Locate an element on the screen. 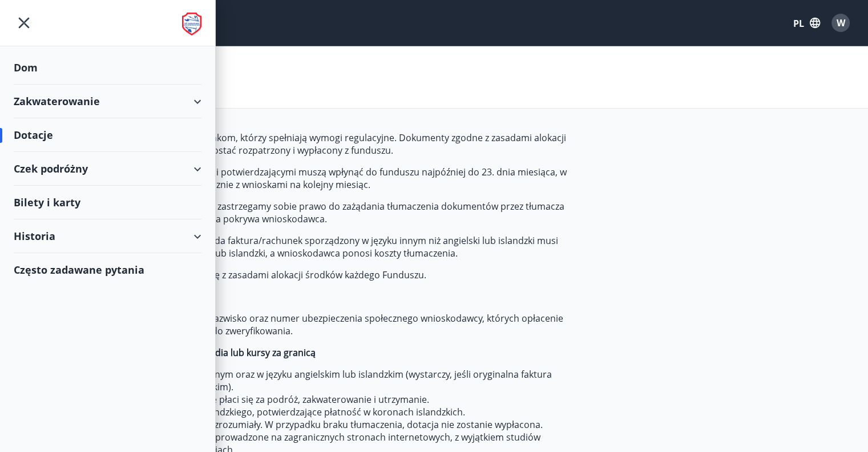 The image size is (868, 452). font: Potwierdzenie przelewu z banku islandzkiego, potwierdzające płatność w koronach islandzkich. is located at coordinates (263, 412).